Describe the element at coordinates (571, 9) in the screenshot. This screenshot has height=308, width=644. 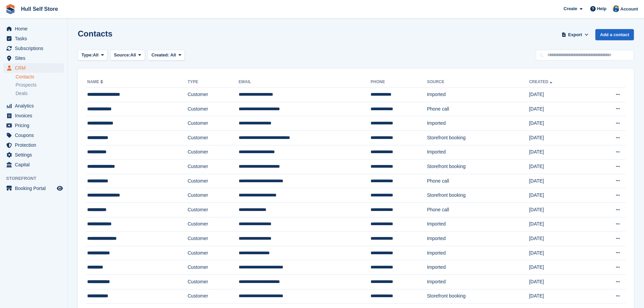
I see `span: Create` at that location.